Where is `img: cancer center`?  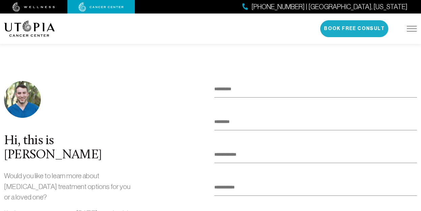
img: cancer center is located at coordinates (101, 7).